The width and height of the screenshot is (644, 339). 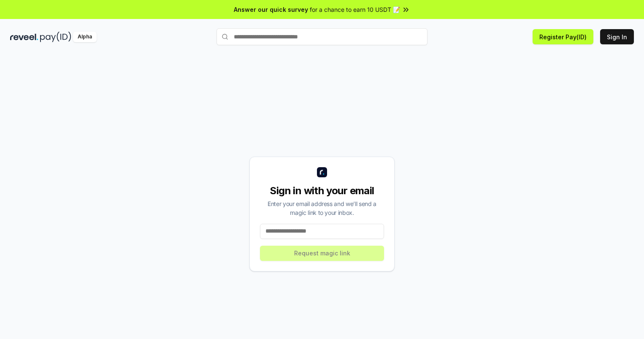 What do you see at coordinates (618, 37) in the screenshot?
I see `button: Sign In` at bounding box center [618, 37].